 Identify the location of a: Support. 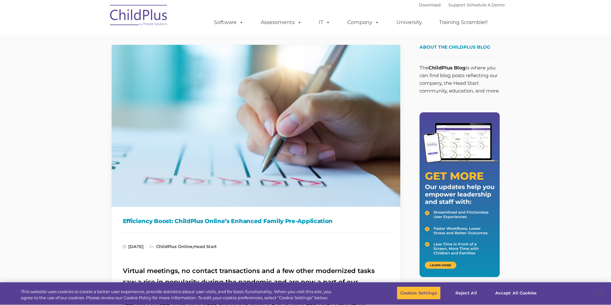
(456, 5).